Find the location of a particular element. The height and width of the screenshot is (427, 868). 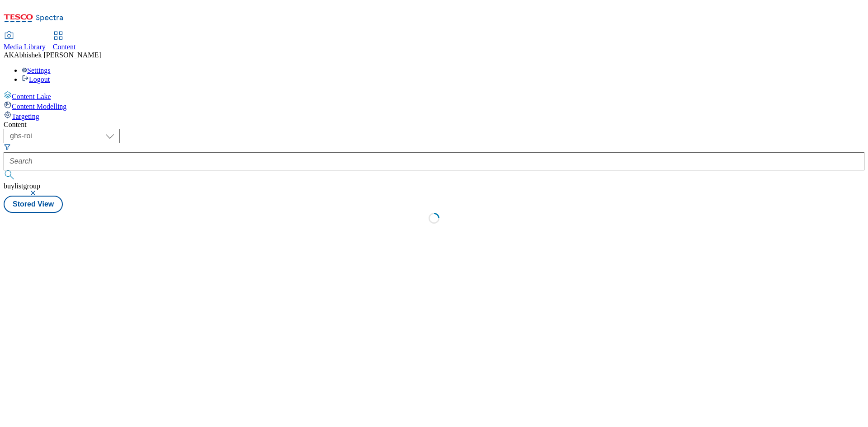

a: Content is located at coordinates (65, 42).